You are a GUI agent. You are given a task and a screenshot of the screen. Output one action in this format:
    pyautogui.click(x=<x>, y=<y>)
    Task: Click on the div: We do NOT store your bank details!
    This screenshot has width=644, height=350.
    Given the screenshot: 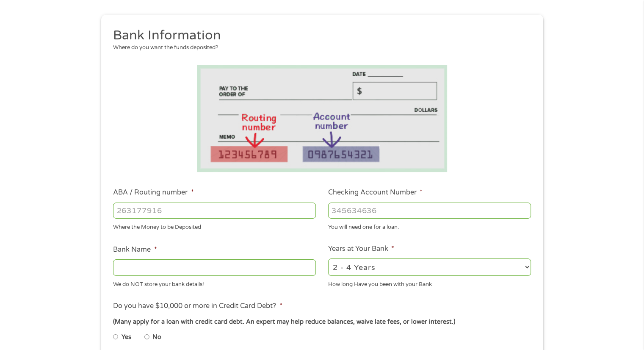 What is the action you would take?
    pyautogui.click(x=214, y=282)
    